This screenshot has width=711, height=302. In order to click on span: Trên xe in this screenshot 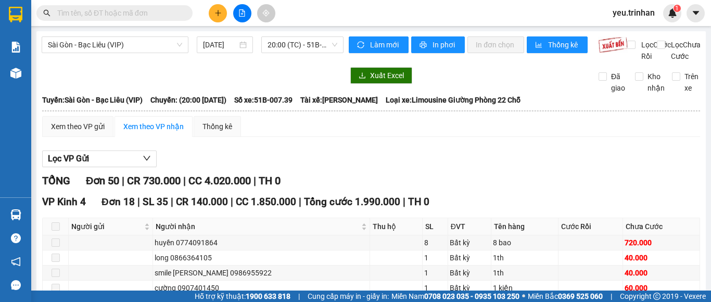, I will do `click(691, 82)`.